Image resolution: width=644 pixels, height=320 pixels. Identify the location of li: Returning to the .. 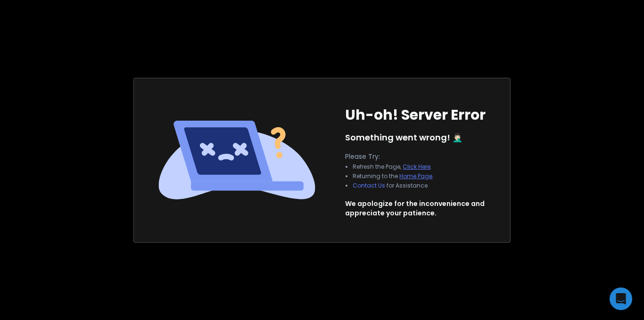
(393, 176).